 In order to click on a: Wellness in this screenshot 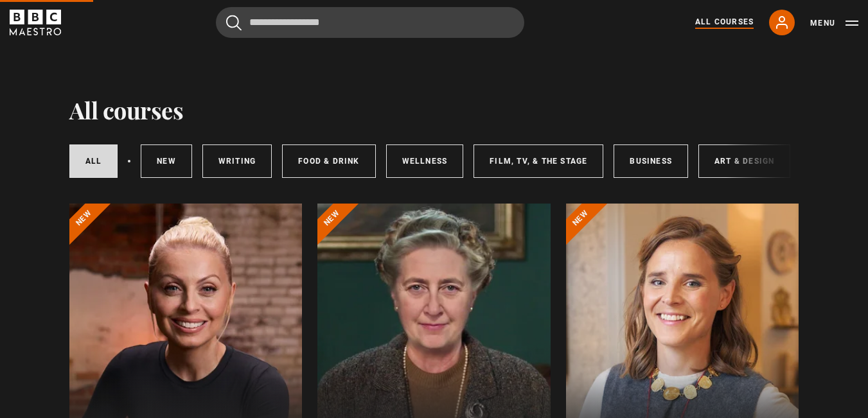, I will do `click(425, 161)`.